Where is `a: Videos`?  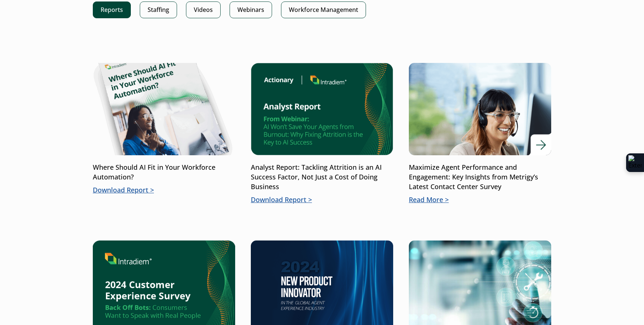 a: Videos is located at coordinates (203, 9).